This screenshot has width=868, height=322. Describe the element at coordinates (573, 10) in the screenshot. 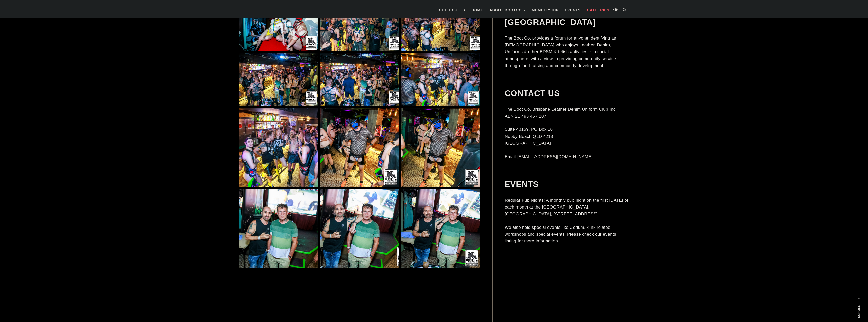

I see `a: Events` at that location.